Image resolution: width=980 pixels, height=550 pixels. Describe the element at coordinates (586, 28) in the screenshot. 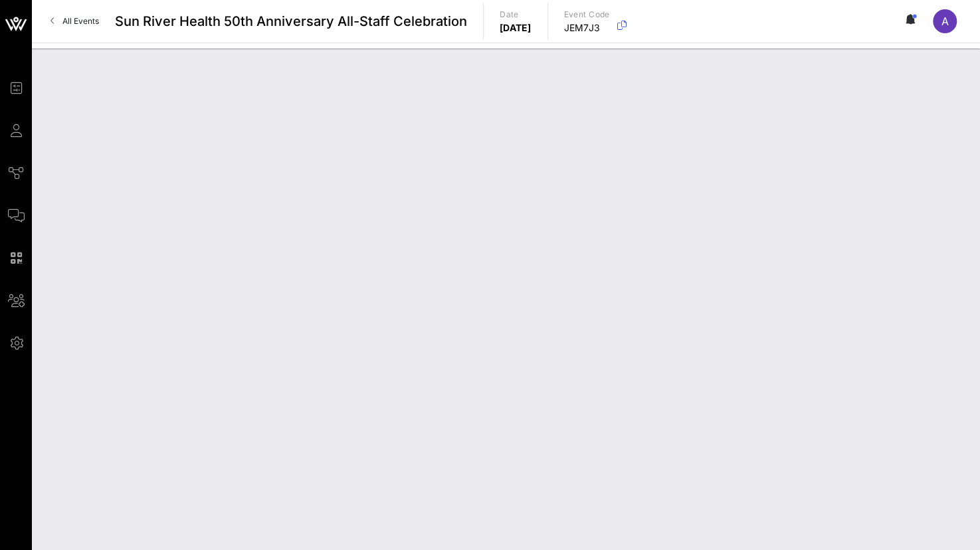

I see `p: JEM7J3` at that location.